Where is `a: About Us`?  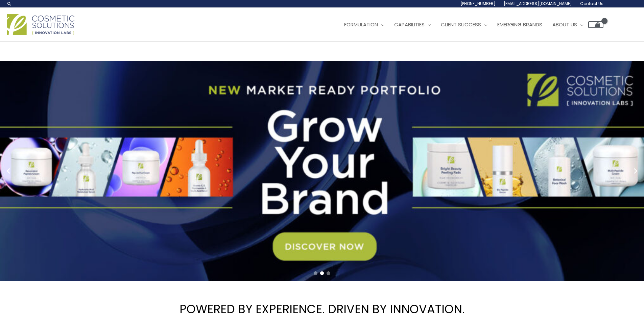 a: About Us is located at coordinates (567, 25).